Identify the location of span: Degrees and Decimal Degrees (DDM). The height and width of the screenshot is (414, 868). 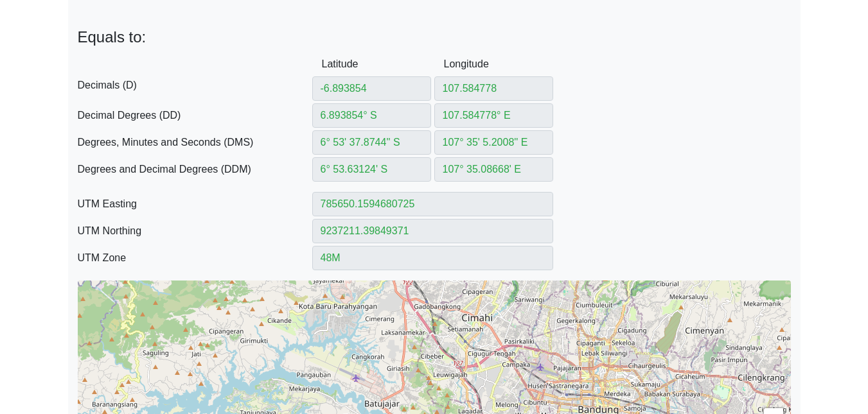
(194, 170).